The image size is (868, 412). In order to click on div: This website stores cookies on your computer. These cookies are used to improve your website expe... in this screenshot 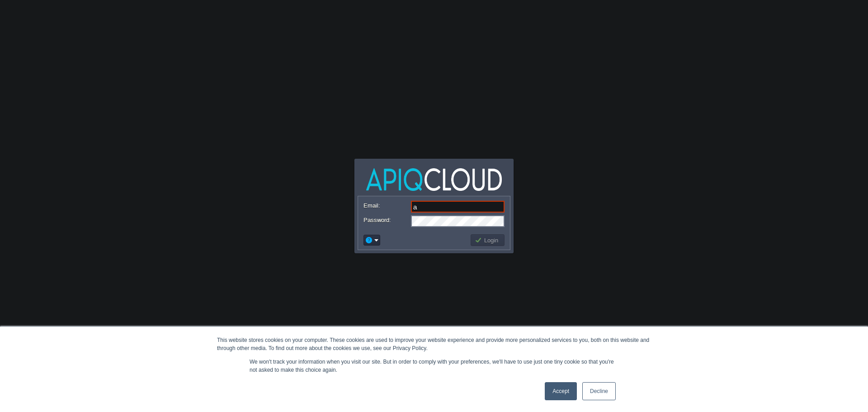, I will do `click(434, 344)`.